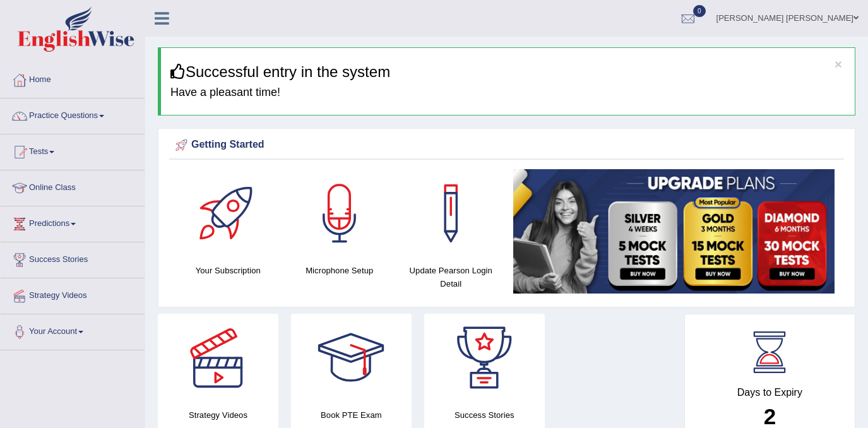 The image size is (868, 428). What do you see at coordinates (675, 231) in the screenshot?
I see `img: small5.jpg` at bounding box center [675, 231].